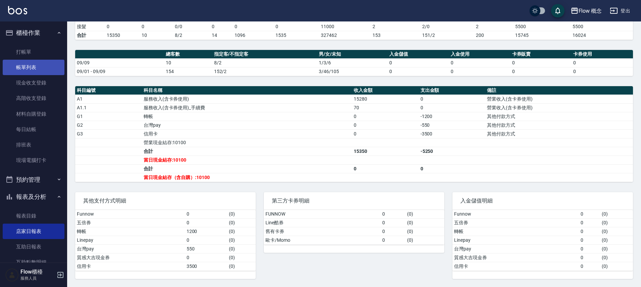  What do you see at coordinates (447, 35) in the screenshot?
I see `td: 151/2` at bounding box center [447, 35].